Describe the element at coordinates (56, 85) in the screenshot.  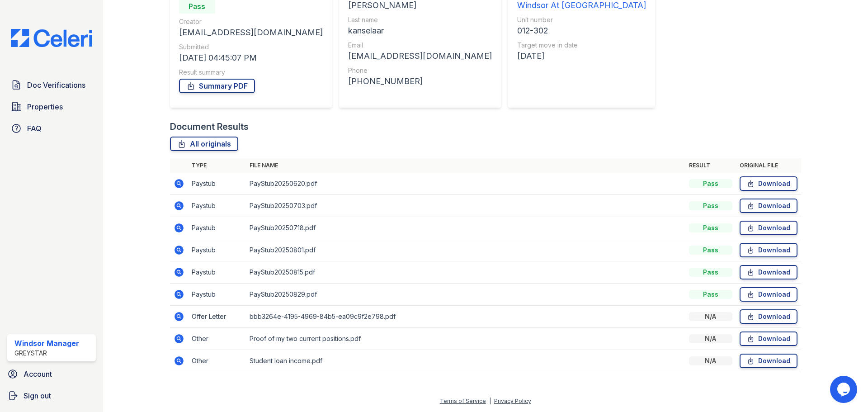
I see `span: Doc Verifications` at that location.